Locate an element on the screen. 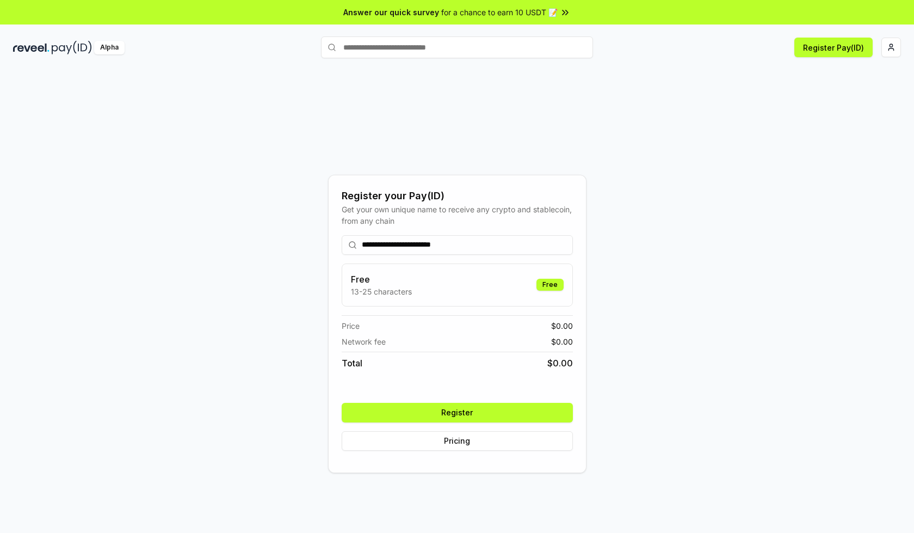  span: for a chance to earn 10 USDT 📝 is located at coordinates (500, 12).